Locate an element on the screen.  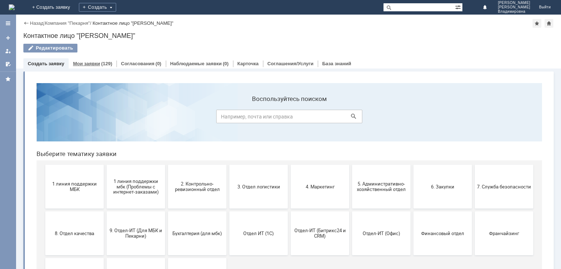
span: Отдел ИТ (1С) is located at coordinates (228, 156).